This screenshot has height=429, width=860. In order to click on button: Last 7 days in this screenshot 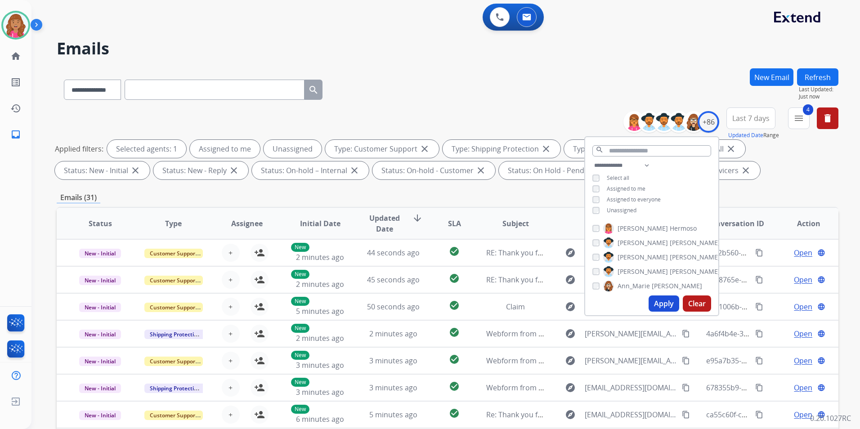, I will do `click(750, 118)`.